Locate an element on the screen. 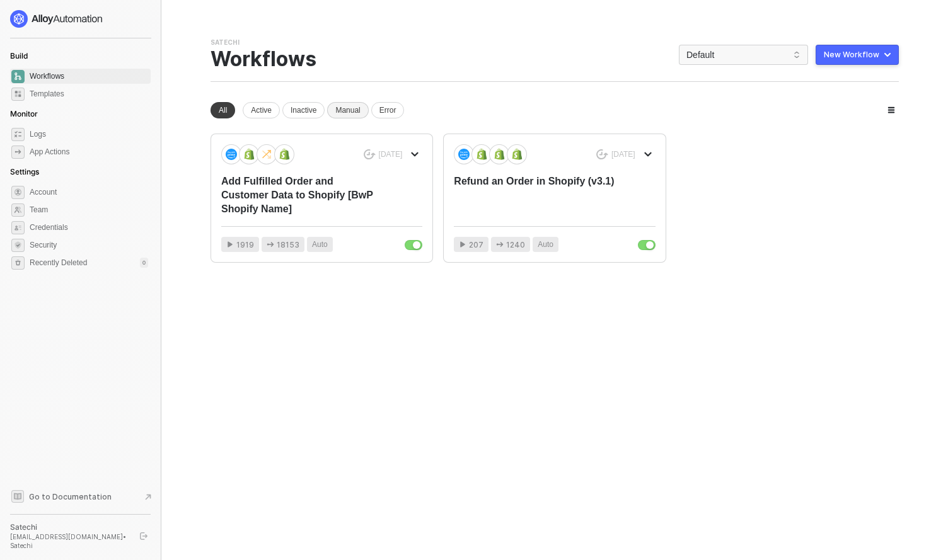 The width and height of the screenshot is (948, 560). span: Default is located at coordinates (744, 55).